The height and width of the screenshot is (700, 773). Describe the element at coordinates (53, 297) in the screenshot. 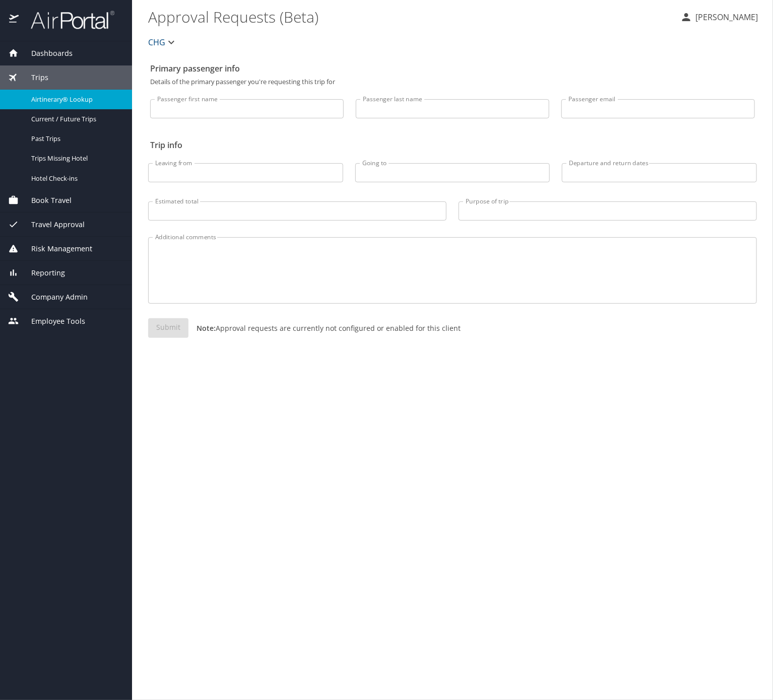

I see `span: Company Admin` at that location.